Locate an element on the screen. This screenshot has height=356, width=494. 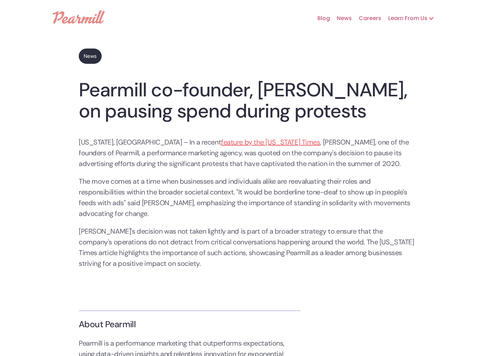
p: The move comes at a time when businesses and individuals alike are reevaluating their roles and r... is located at coordinates (247, 198).